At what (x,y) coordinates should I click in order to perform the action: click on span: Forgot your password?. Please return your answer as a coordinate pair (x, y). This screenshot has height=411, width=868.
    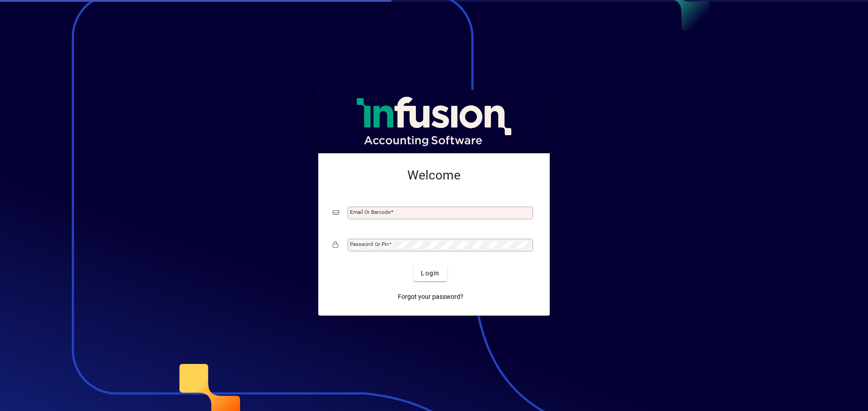
    Looking at the image, I should click on (430, 296).